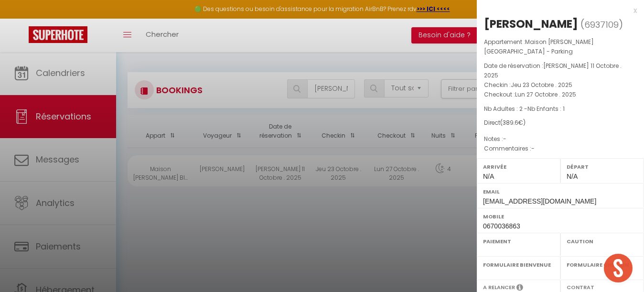 The height and width of the screenshot is (292, 644). What do you see at coordinates (498, 287) in the screenshot?
I see `label: A relancer` at bounding box center [498, 287].